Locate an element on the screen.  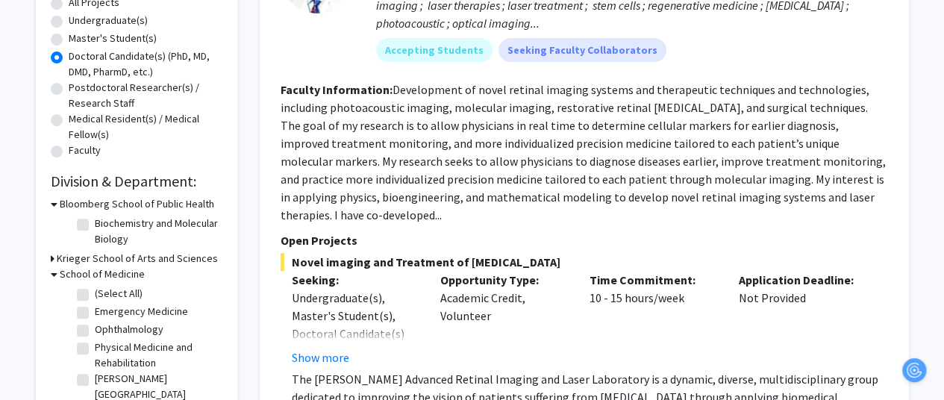
label: Biochemistry and Molecular Biology is located at coordinates (157, 231).